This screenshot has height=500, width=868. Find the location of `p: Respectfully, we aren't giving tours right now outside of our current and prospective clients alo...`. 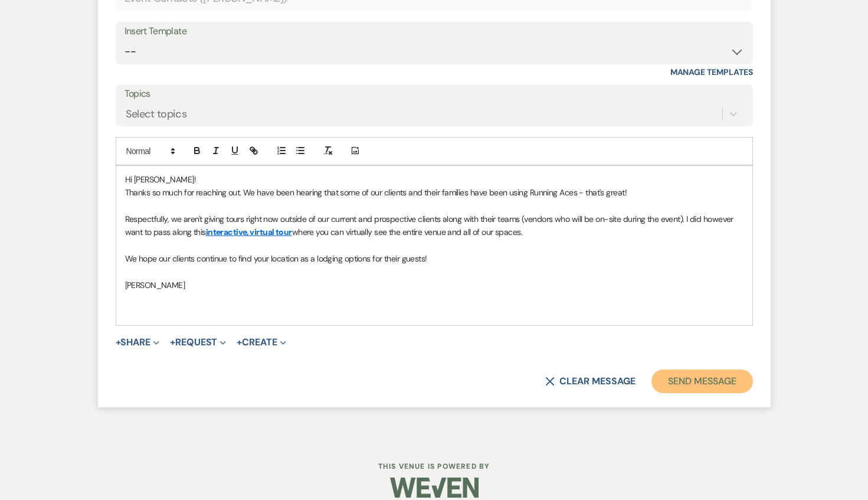

p: Respectfully, we aren't giving tours right now outside of our current and prospective clients alo... is located at coordinates (435, 226).